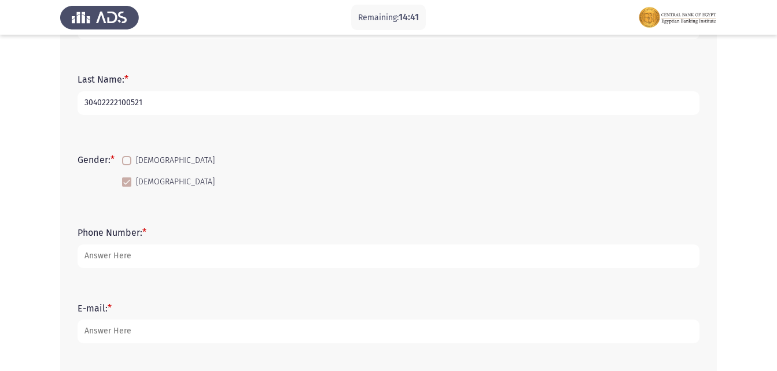  I want to click on img: Assess Talent Management logo, so click(100, 17).